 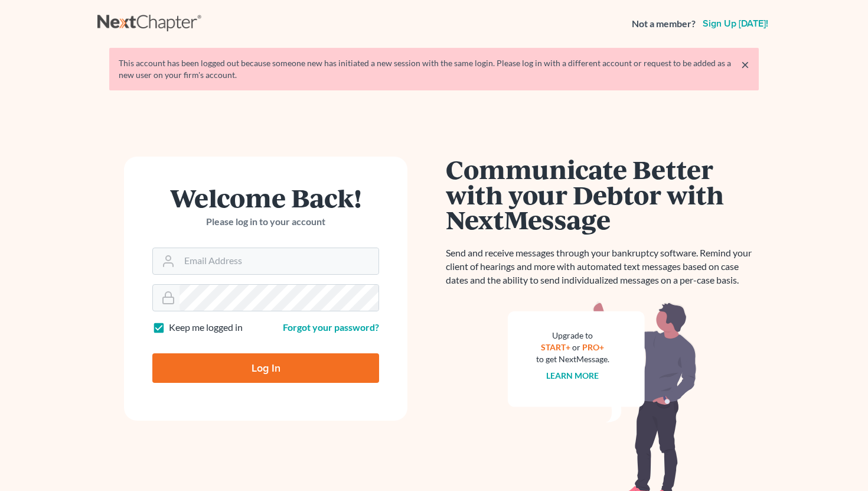 I want to click on p: Send and receive messages through your bankruptcy software. Remind your client of hearings and mo..., so click(x=602, y=267).